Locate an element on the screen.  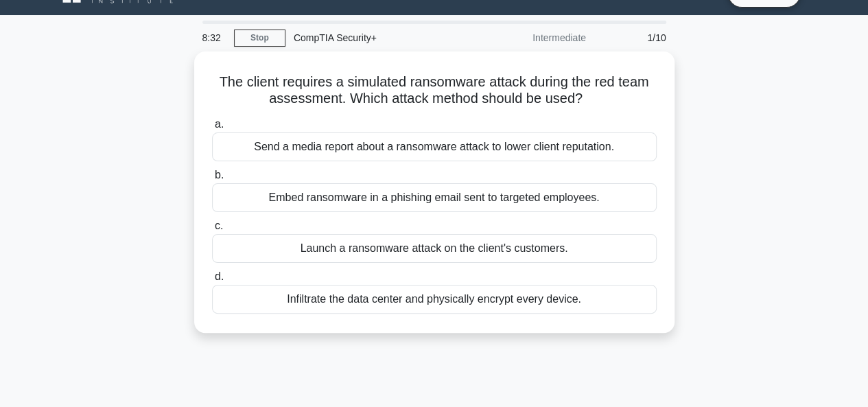
a: Stop is located at coordinates (260, 38).